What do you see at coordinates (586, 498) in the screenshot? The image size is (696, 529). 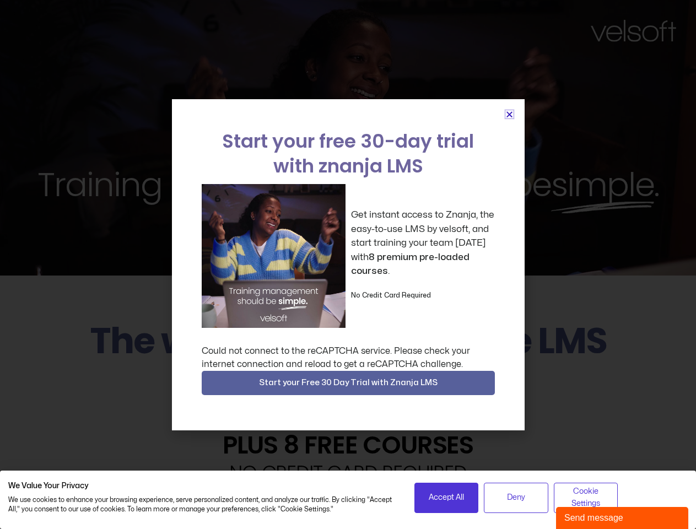 I see `span: Cookie Settings` at bounding box center [586, 498].